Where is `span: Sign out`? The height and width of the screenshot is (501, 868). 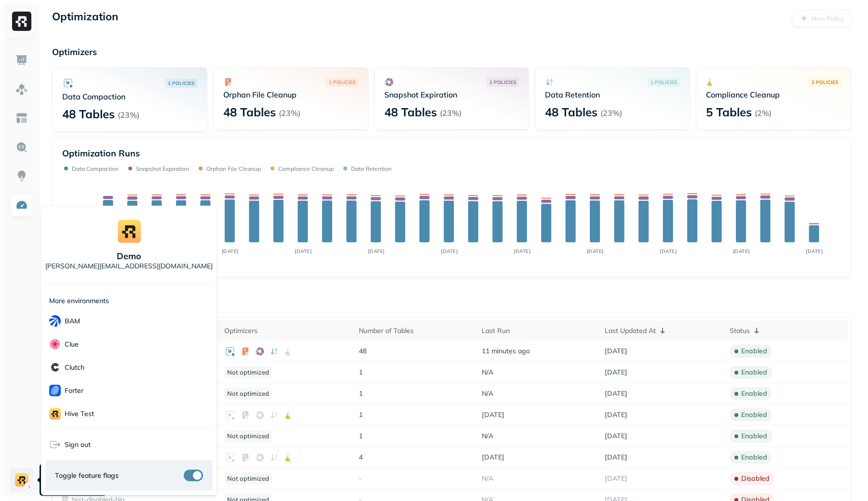 span: Sign out is located at coordinates (77, 444).